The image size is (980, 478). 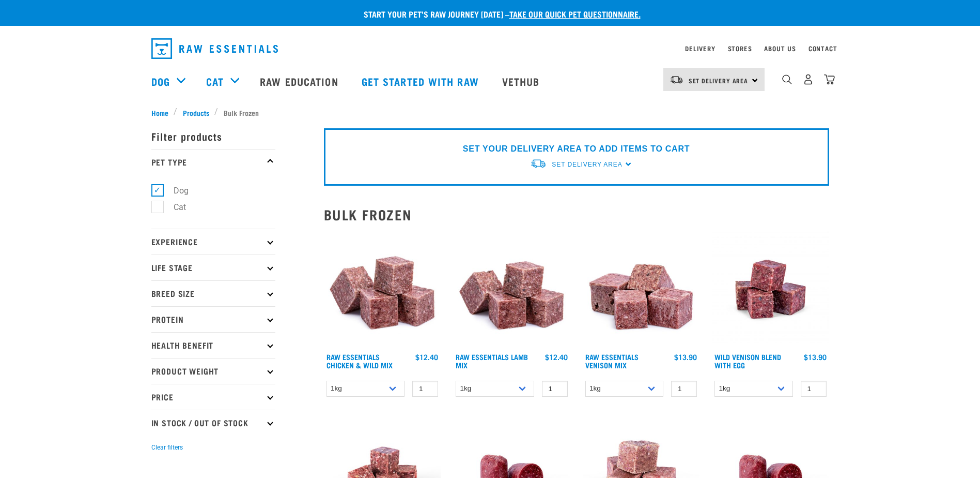 I want to click on a: Dog, so click(x=160, y=81).